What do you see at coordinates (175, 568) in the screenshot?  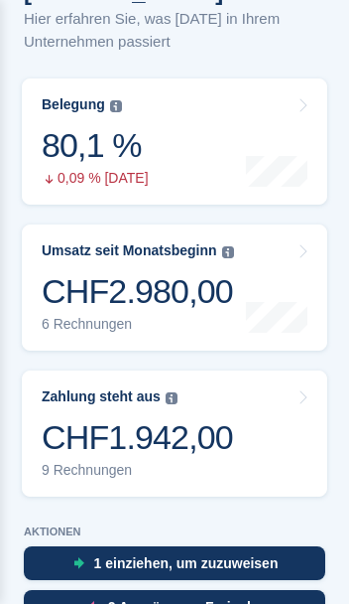 I see `a: 1 einziehen, um zuzuweisen` at bounding box center [175, 568].